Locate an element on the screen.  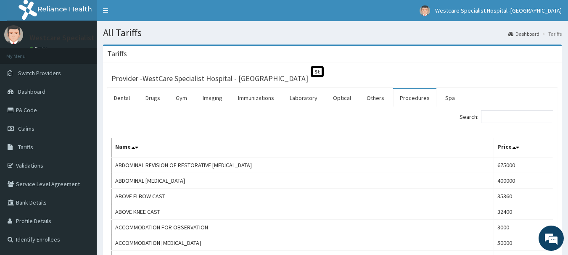
a: Dashboard is located at coordinates (524, 34).